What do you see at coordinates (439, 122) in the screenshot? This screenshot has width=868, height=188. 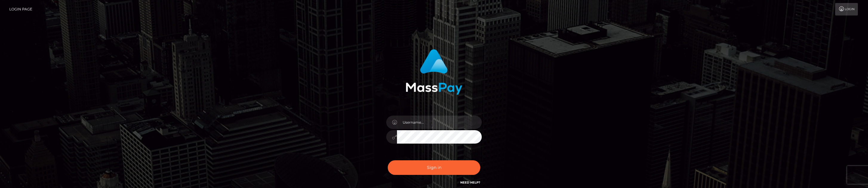 I see `input: Username...` at bounding box center [439, 122].